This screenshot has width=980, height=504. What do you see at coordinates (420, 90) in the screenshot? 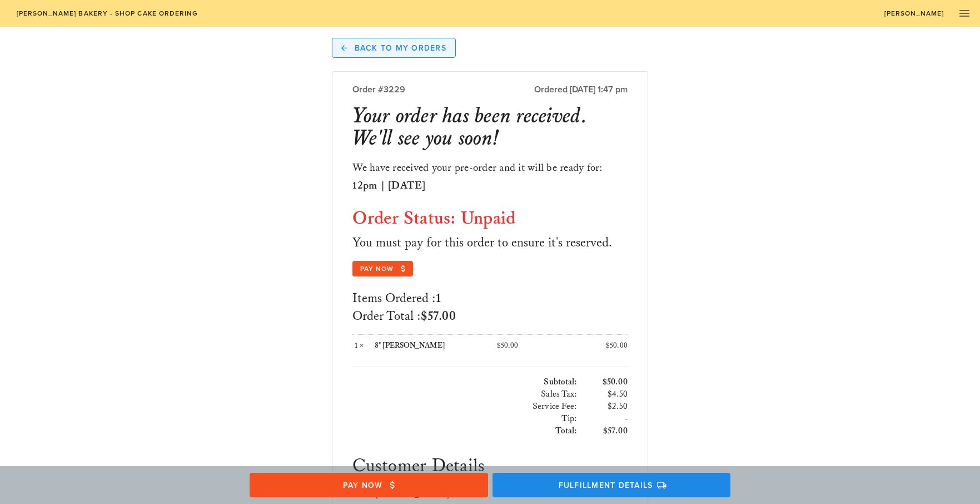
I see `div: Order #3229` at bounding box center [420, 90].